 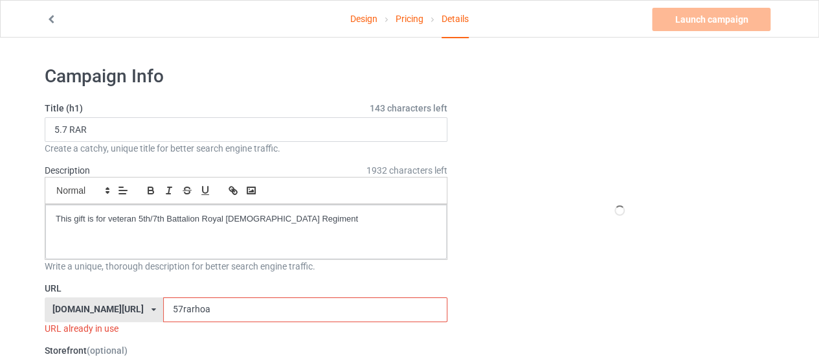 What do you see at coordinates (246, 76) in the screenshot?
I see `h1: Campaign Info` at bounding box center [246, 76].